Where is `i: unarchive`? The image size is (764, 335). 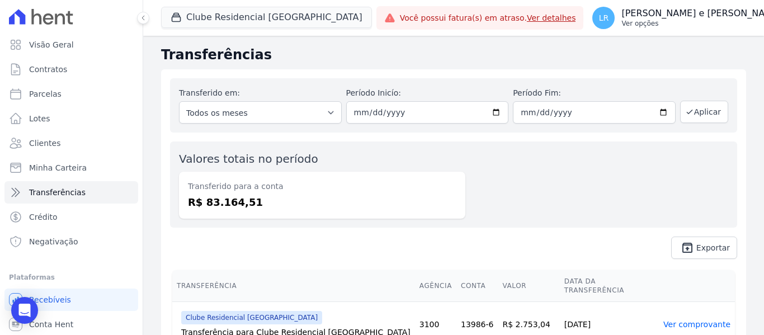 i: unarchive is located at coordinates (687, 248).